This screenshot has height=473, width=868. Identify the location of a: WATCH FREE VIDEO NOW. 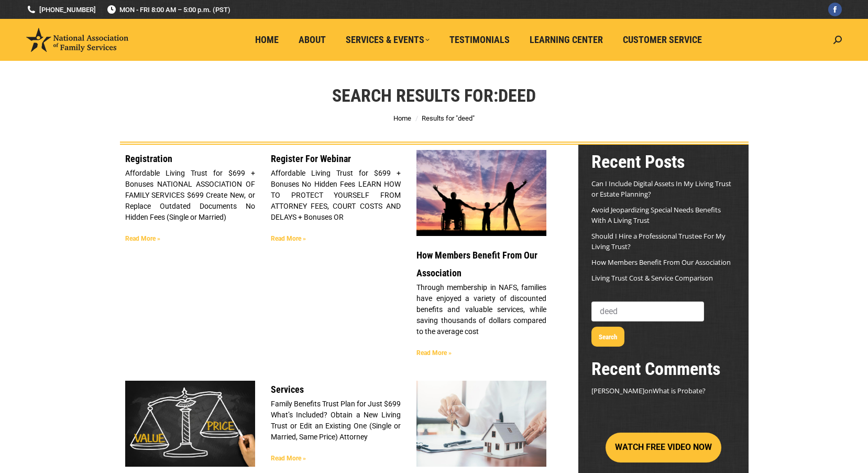
(663, 447).